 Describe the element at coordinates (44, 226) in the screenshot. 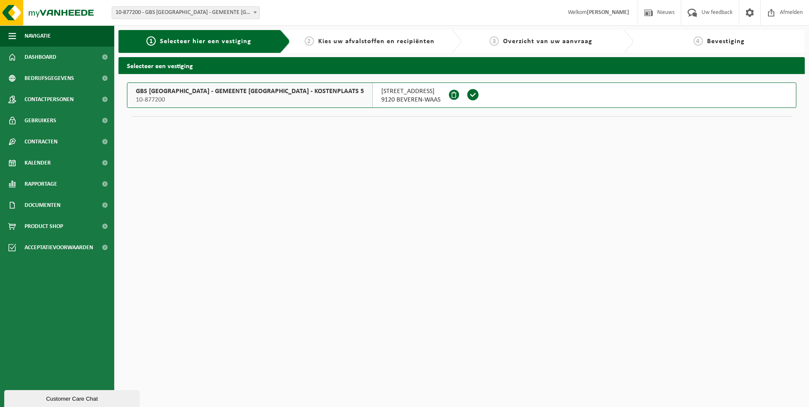

I see `span: Product Shop` at that location.